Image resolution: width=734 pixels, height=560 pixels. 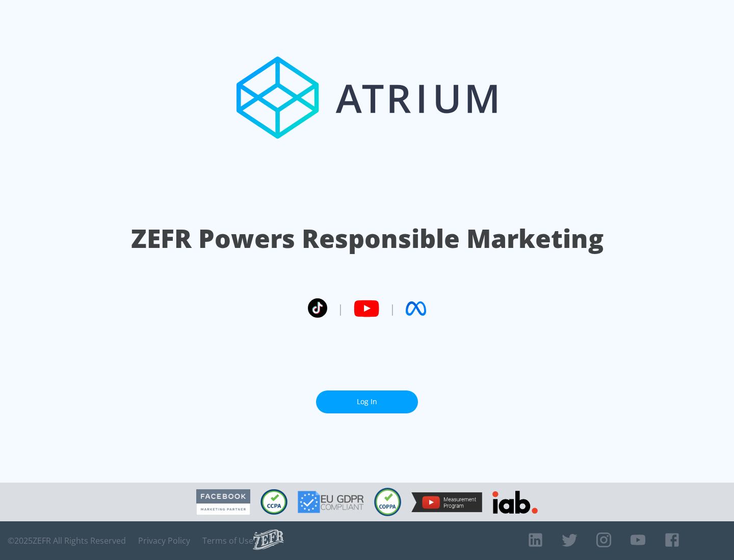 I want to click on img: CCPA Compliant, so click(x=274, y=502).